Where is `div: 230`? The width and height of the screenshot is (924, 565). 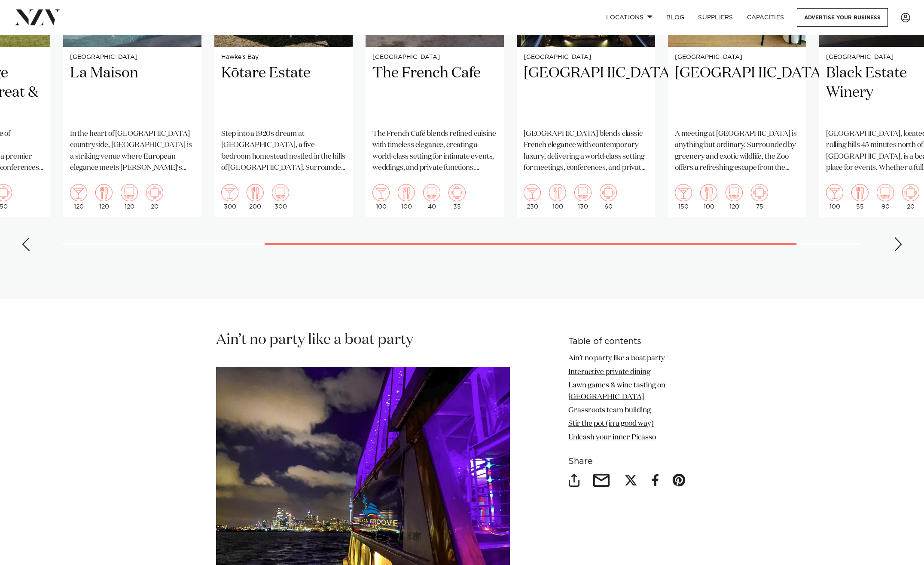
div: 230 is located at coordinates (533, 197).